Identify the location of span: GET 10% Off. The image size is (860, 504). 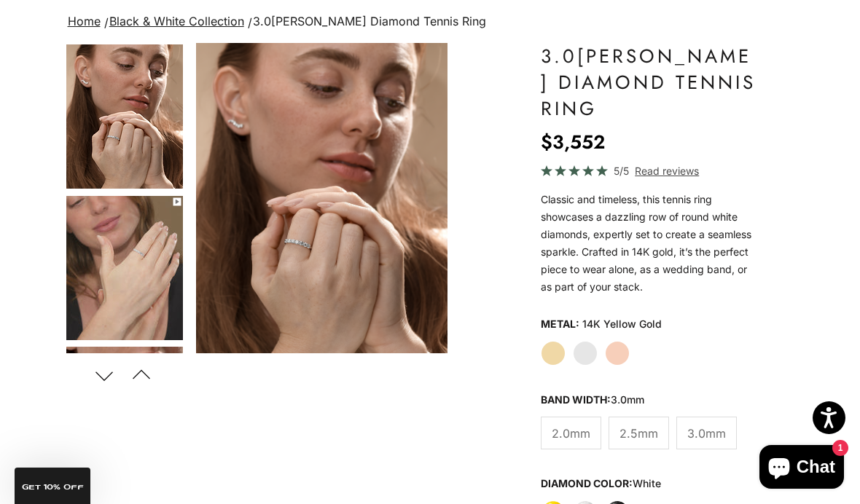
(53, 487).